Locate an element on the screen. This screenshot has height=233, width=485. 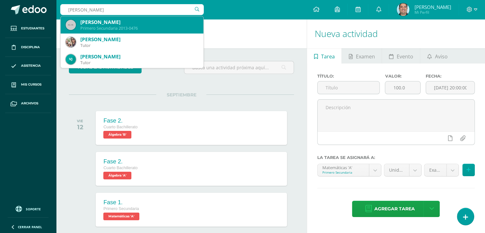
span: Matemáticas 'A' is located at coordinates (121, 216).